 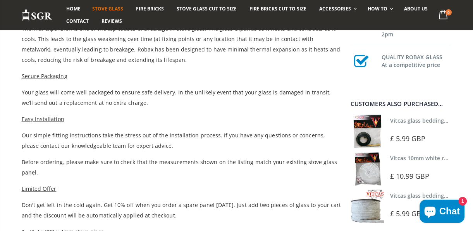 What do you see at coordinates (45, 76) in the screenshot?
I see `span: Secure Packaging` at bounding box center [45, 76].